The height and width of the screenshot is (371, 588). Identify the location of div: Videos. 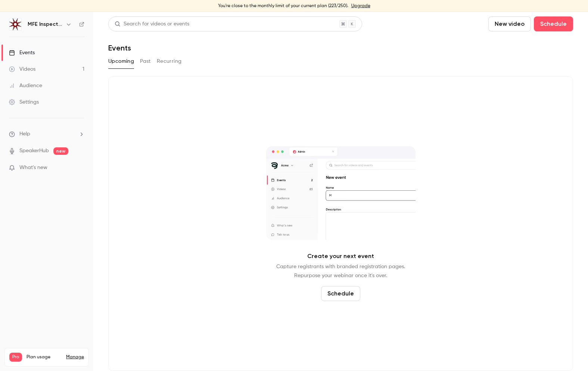
(22, 69).